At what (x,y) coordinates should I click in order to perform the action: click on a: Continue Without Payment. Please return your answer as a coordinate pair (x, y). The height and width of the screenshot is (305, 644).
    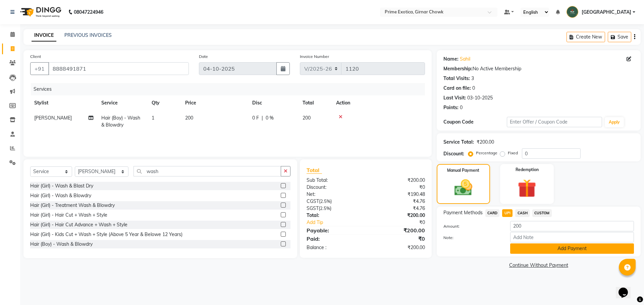
    Looking at the image, I should click on (539, 265).